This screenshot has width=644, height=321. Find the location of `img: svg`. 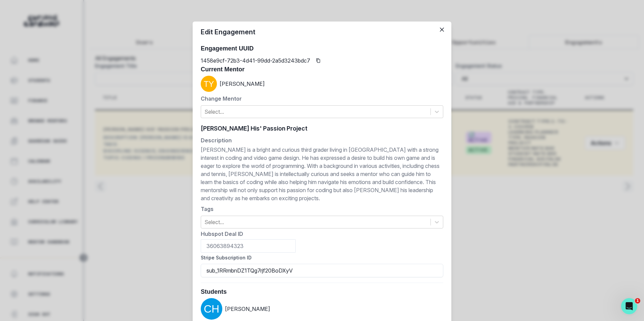

img: svg is located at coordinates (212, 309).